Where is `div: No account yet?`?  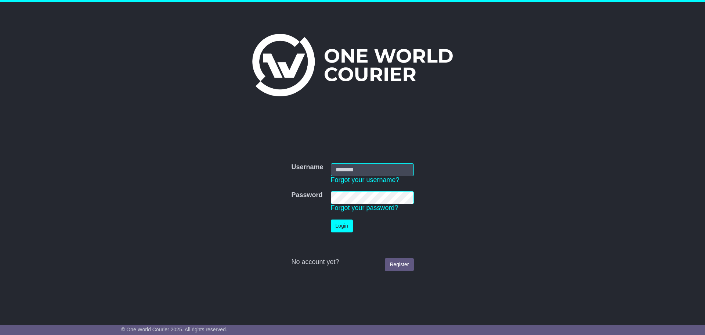
div: No account yet? is located at coordinates (352, 262).